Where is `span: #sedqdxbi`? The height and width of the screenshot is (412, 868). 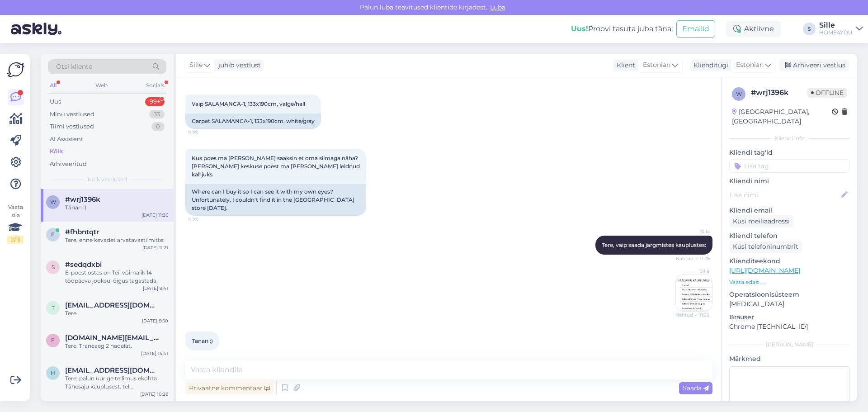
span: #sedqdxbi is located at coordinates (83, 264).